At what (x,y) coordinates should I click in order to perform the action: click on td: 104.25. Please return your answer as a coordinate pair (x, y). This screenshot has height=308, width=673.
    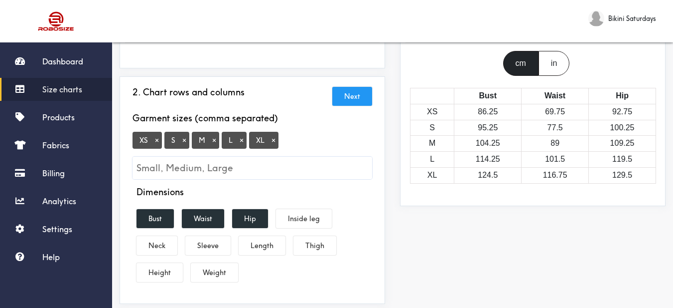
    Looking at the image, I should click on (488, 144).